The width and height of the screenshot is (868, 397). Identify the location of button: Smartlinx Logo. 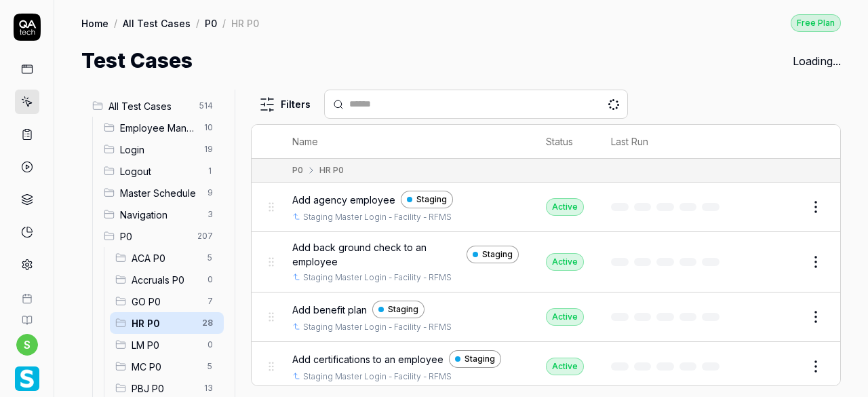
(27, 375).